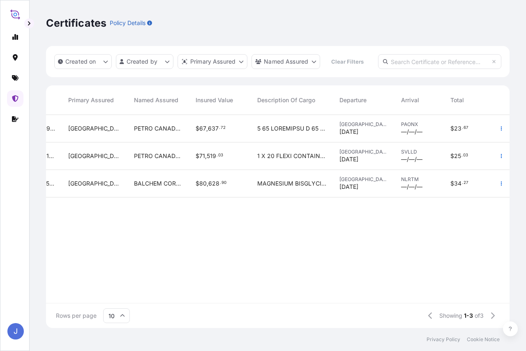 This screenshot has width=526, height=351. What do you see at coordinates (214, 184) in the screenshot?
I see `span: 628` at bounding box center [214, 184].